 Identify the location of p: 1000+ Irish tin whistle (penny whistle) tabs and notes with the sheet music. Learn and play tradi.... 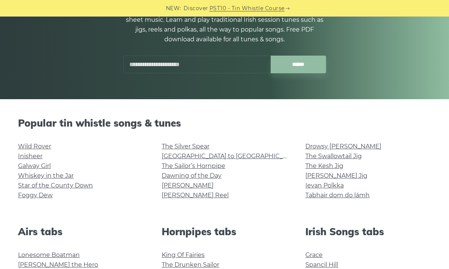
(225, 25).